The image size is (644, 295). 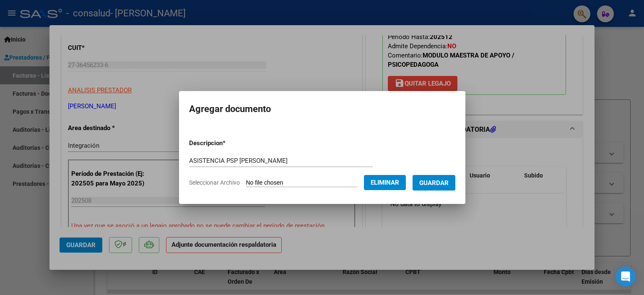 What do you see at coordinates (434, 183) in the screenshot?
I see `button: Guardar` at bounding box center [434, 183].